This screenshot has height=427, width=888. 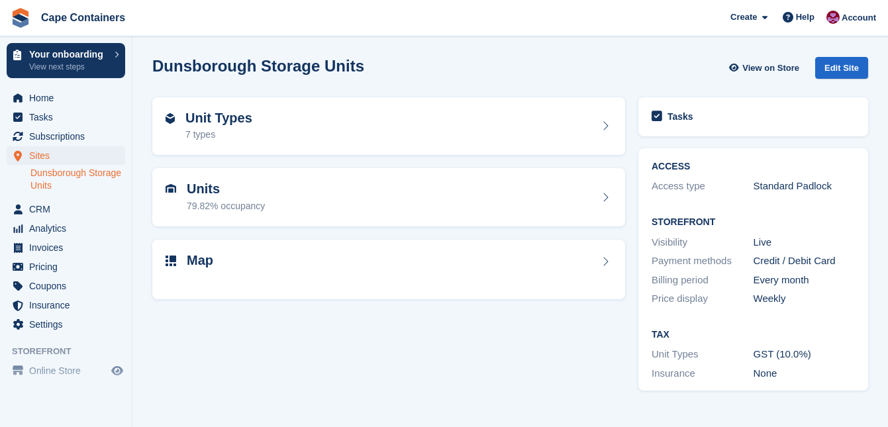 What do you see at coordinates (226, 206) in the screenshot?
I see `div: 79.82% occupancy` at bounding box center [226, 206].